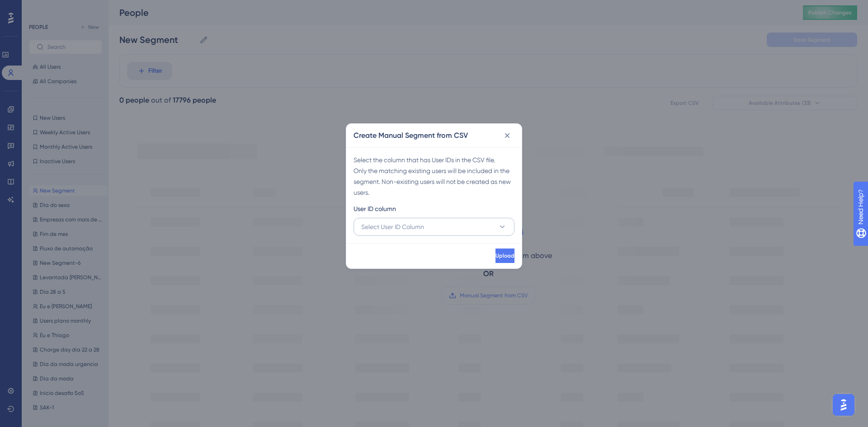 The width and height of the screenshot is (868, 427). What do you see at coordinates (375, 209) in the screenshot?
I see `span: User ID column` at bounding box center [375, 209].